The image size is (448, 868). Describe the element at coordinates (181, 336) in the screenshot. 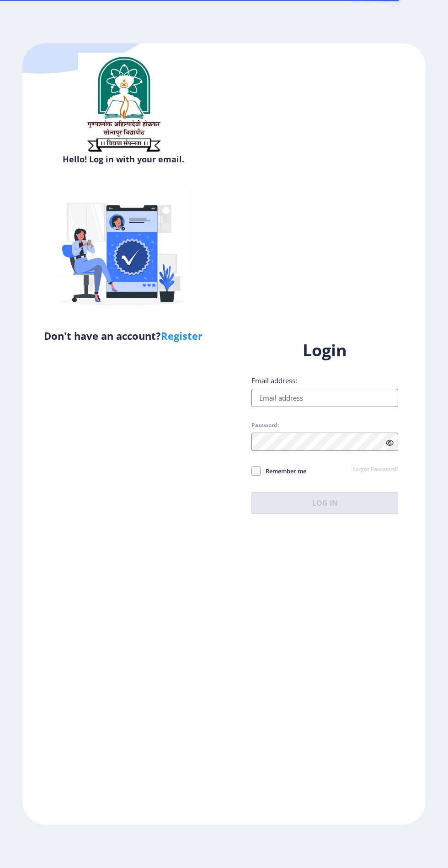

I see `a: Register` at that location.